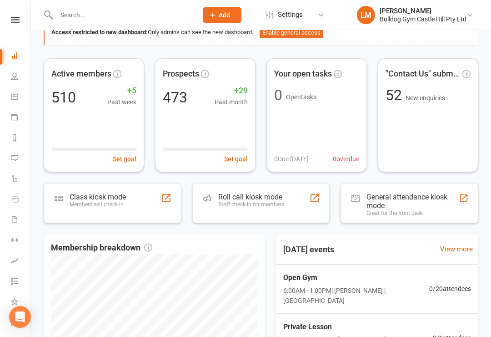  Describe the element at coordinates (98, 197) in the screenshot. I see `div: Class kiosk mode` at that location.